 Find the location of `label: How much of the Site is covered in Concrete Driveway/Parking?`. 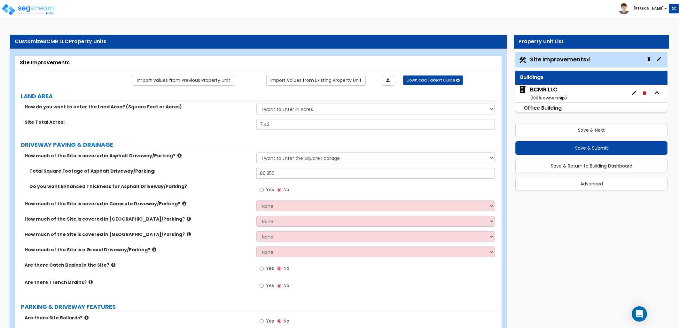

label: How much of the Site is covered in Concrete Driveway/Parking? is located at coordinates (138, 204).